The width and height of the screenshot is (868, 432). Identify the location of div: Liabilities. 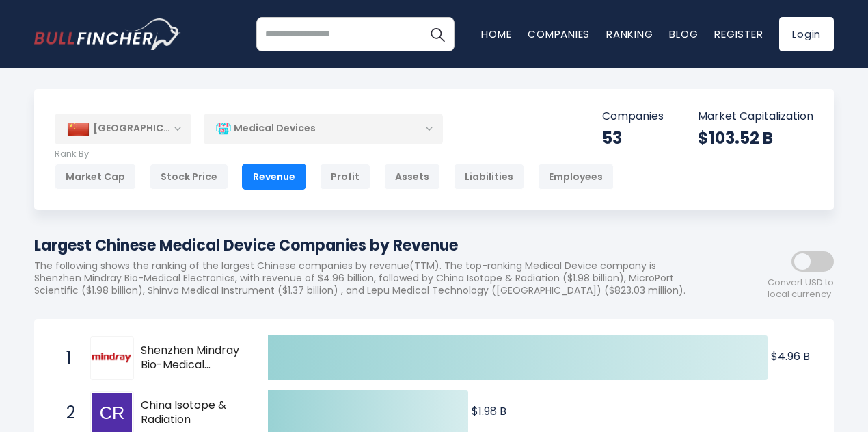
(489, 177).